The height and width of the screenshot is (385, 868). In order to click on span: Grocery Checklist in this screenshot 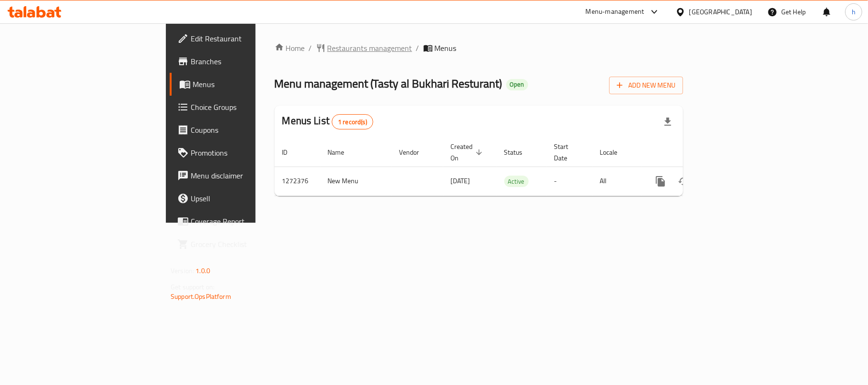, I will do `click(247, 245)`.